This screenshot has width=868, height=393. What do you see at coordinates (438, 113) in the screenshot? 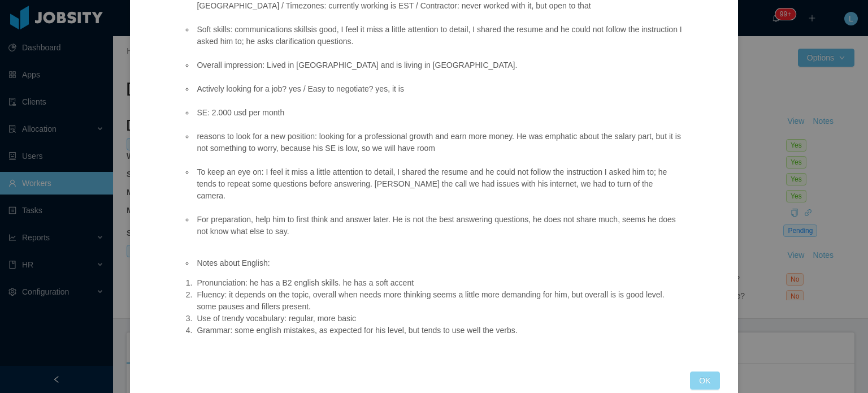
I see `li: SE: 2.000 usd per month` at bounding box center [438, 113].